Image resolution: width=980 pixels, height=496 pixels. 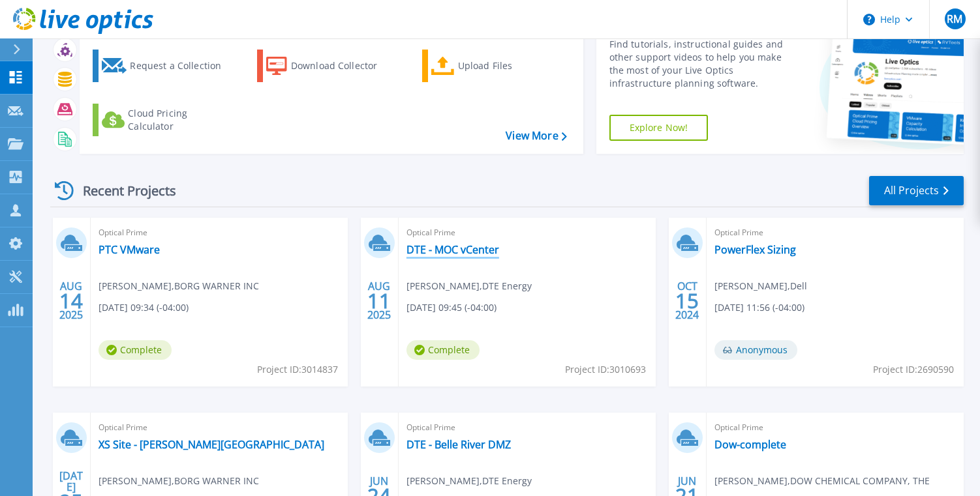 What do you see at coordinates (955, 19) in the screenshot?
I see `span: RM` at bounding box center [955, 19].